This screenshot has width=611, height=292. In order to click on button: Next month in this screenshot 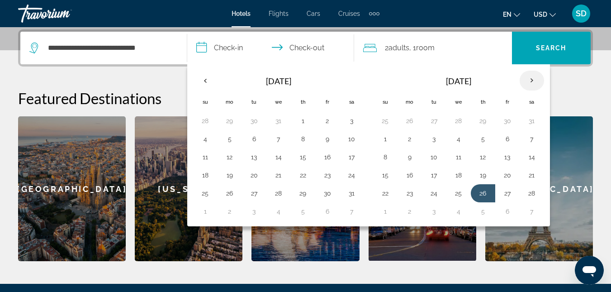, I will do `click(532, 81)`.